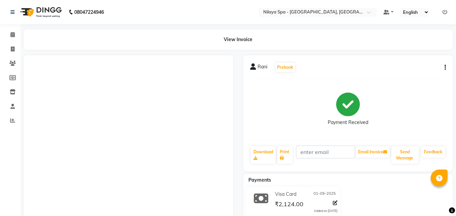 The image size is (456, 216). Describe the element at coordinates (263, 155) in the screenshot. I see `a: Download` at that location.